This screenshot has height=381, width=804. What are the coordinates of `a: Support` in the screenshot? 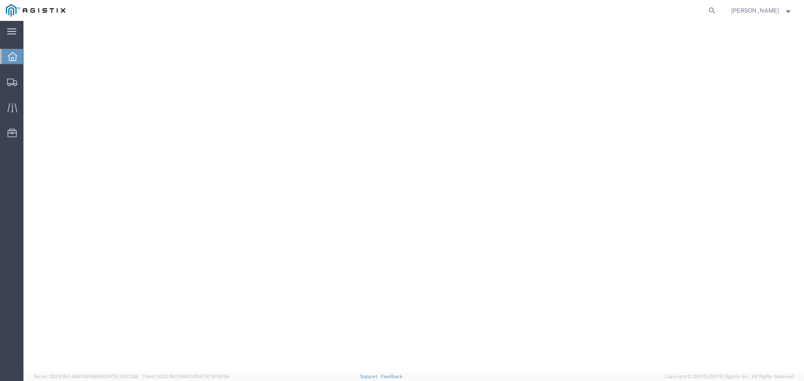 It's located at (370, 377).